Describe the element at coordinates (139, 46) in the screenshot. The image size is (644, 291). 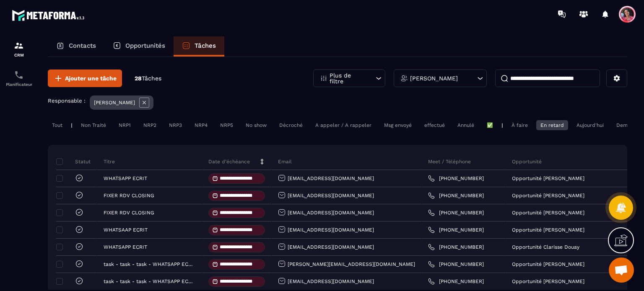
I see `a: Opportunités` at that location.